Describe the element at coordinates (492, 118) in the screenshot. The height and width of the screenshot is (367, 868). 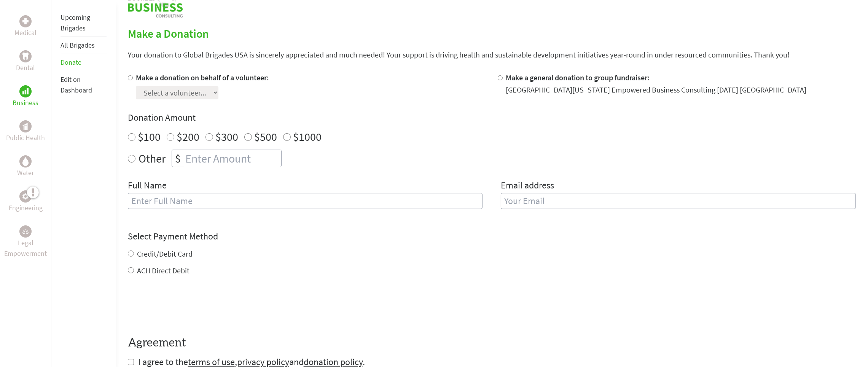
I see `h4: Donation Amount` at that location.